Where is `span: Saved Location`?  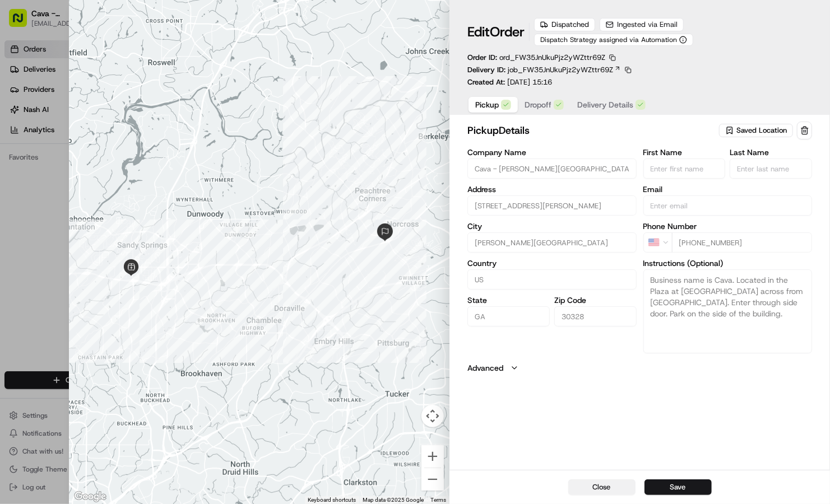
span: Saved Location is located at coordinates (762, 131).